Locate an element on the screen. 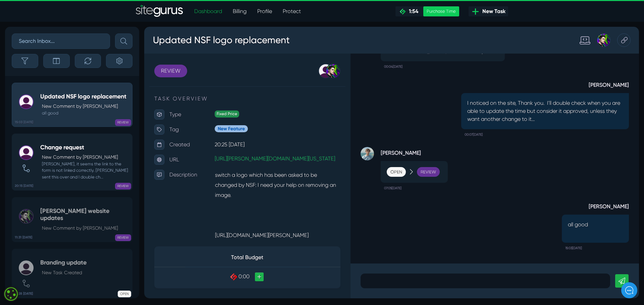 The image size is (644, 305). div: Standard is located at coordinates (437, 14).